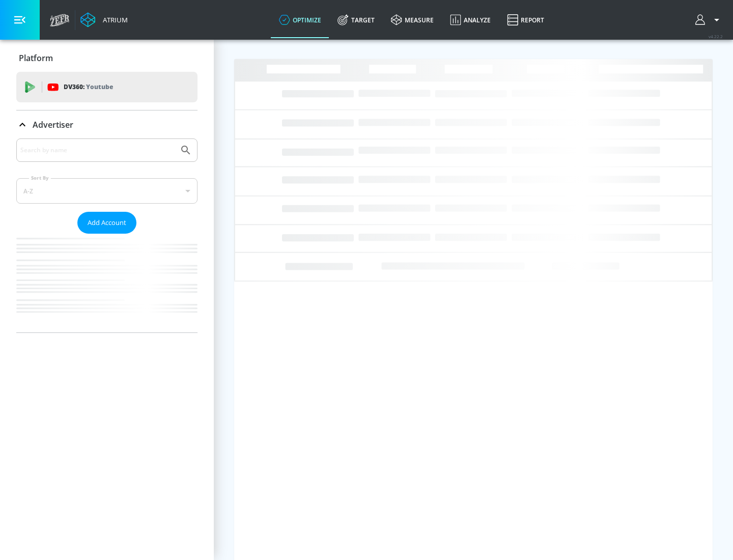 This screenshot has height=560, width=733. I want to click on a: Report, so click(526, 20).